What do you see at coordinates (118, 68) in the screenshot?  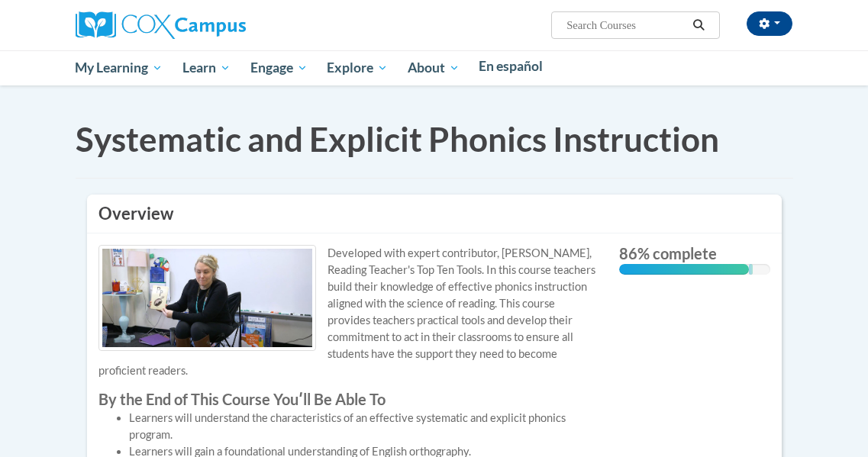 I see `span: My Learning` at bounding box center [118, 68].